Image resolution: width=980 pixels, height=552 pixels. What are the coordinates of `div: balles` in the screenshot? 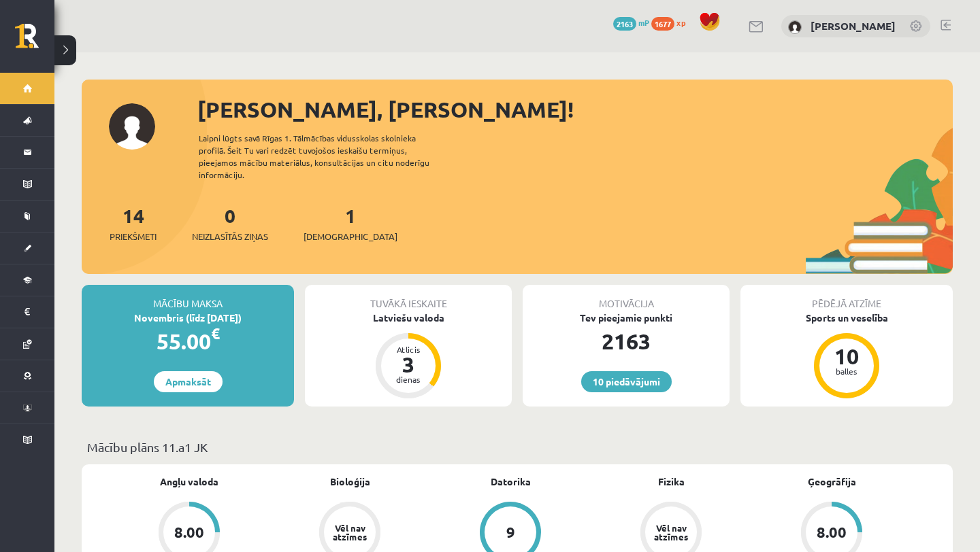 It's located at (846, 371).